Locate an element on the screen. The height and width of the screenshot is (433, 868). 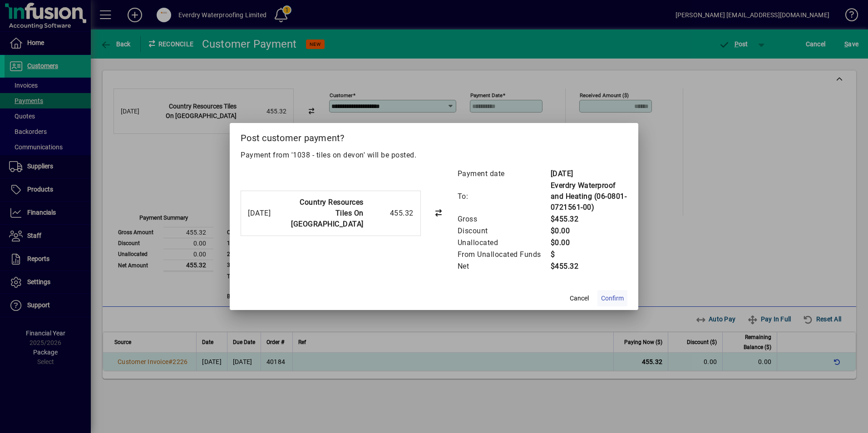
p: Payment from '1038 - tiles on devon' will be posted. is located at coordinates (434, 155).